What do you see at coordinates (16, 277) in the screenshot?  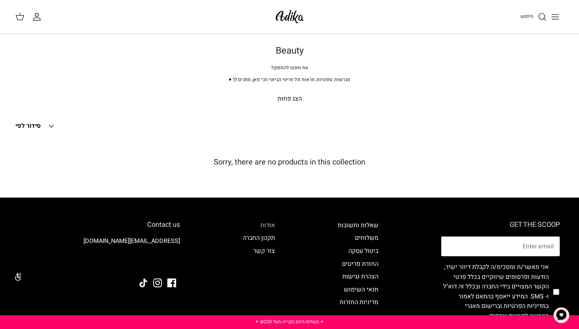 I see `img: accessibility_icon02.svg` at bounding box center [16, 277].